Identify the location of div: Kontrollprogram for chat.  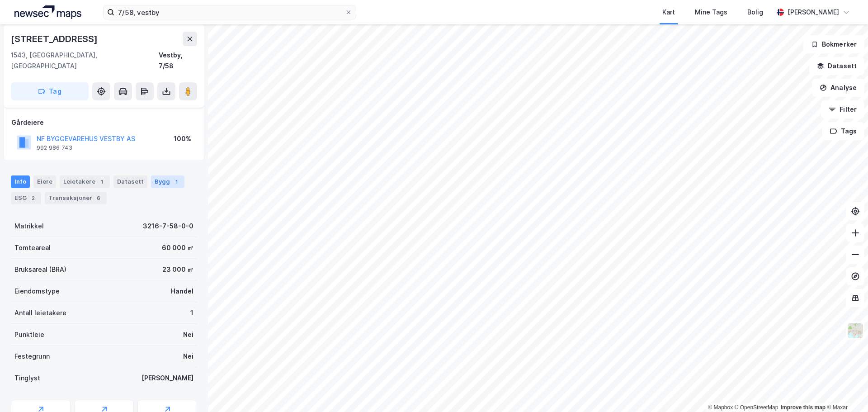
(845, 390).